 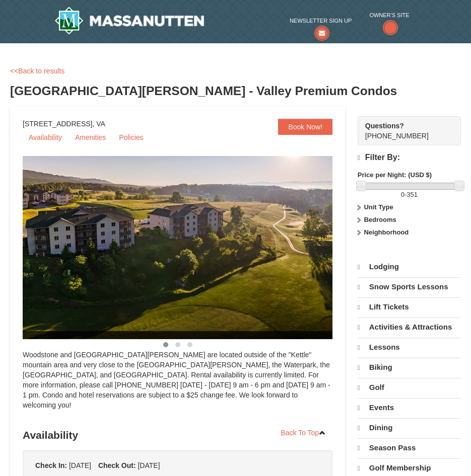 I want to click on a: Golf, so click(x=409, y=388).